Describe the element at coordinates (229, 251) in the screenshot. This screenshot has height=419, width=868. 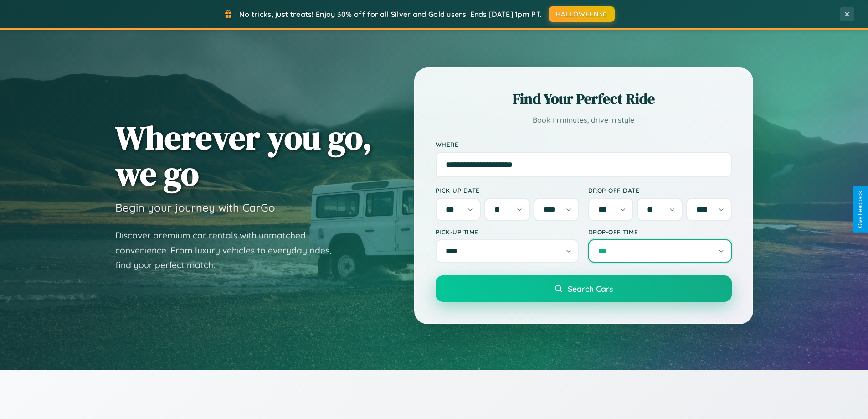
I see `p: Discover premium car rentals with unmatched convenience. From luxury vehicles to everyday rides, ...` at that location.